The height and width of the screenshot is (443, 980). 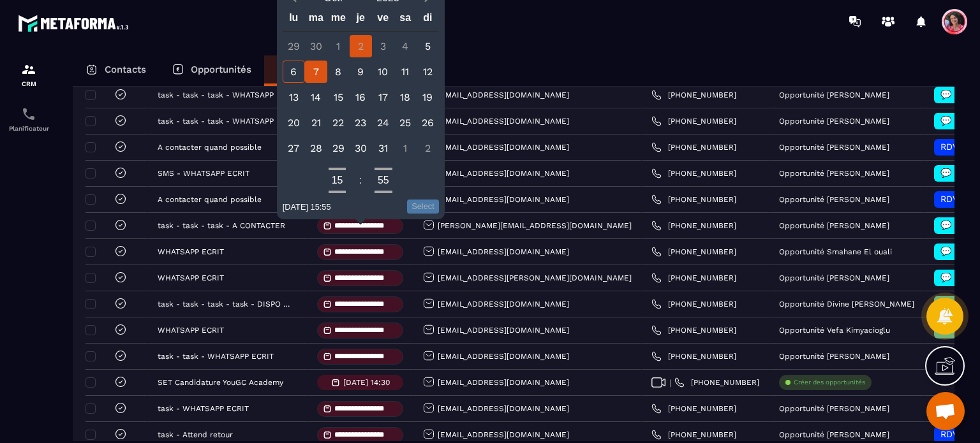 What do you see at coordinates (116, 71) in the screenshot?
I see `a: Contacts` at bounding box center [116, 71].